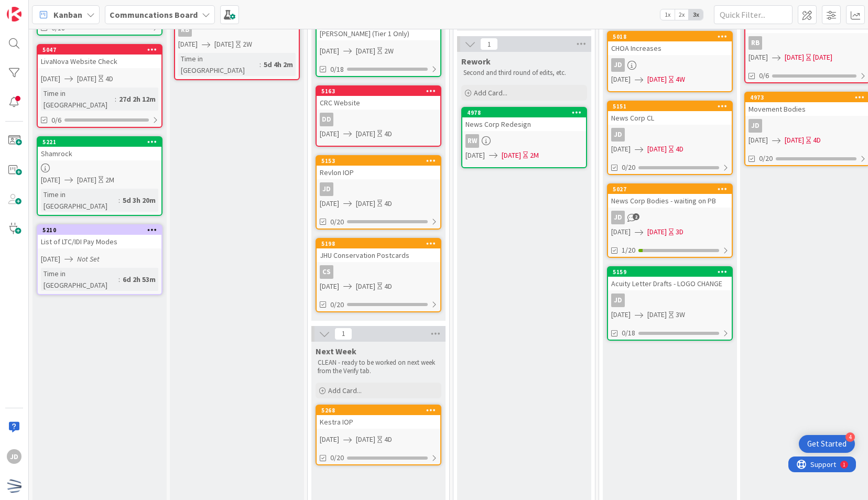 The image size is (868, 500). Describe the element at coordinates (695, 15) in the screenshot. I see `span: 3x` at that location.